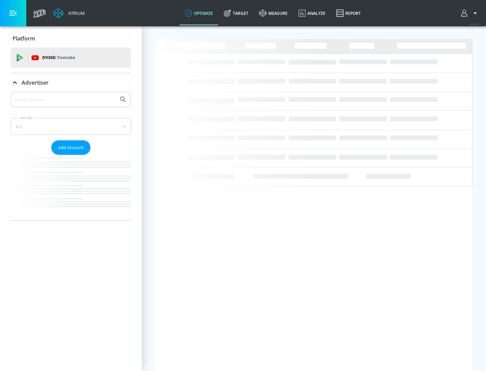 The image size is (486, 371). I want to click on a: Analyze, so click(312, 13).